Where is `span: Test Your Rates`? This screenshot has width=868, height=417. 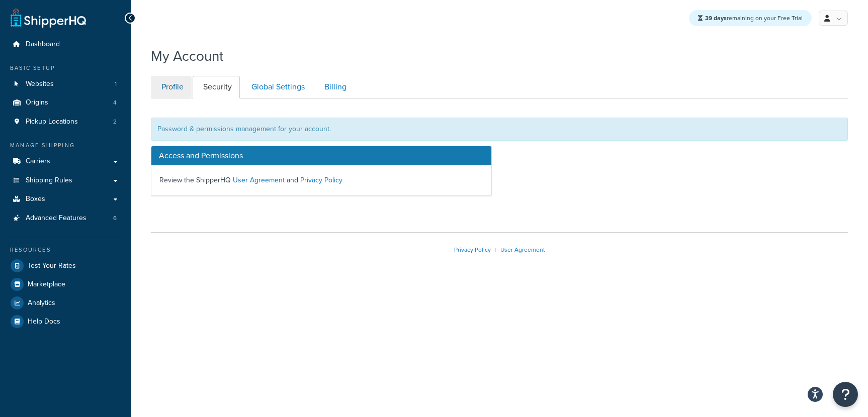
span: Test Your Rates is located at coordinates (52, 266).